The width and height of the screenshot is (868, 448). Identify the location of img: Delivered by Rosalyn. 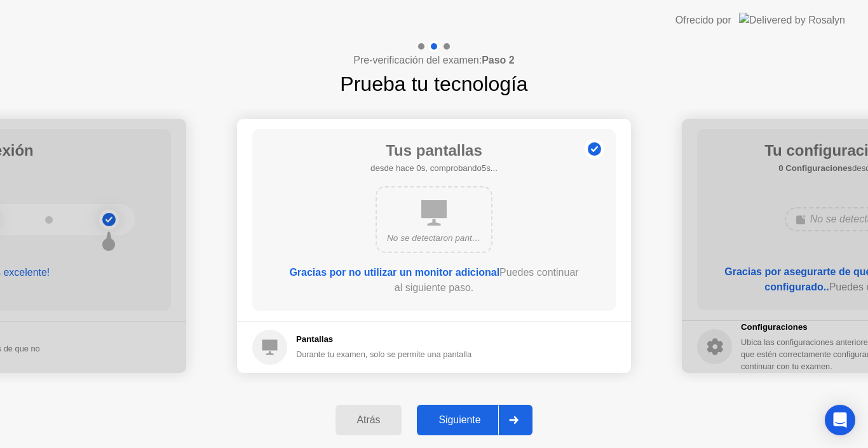
(792, 20).